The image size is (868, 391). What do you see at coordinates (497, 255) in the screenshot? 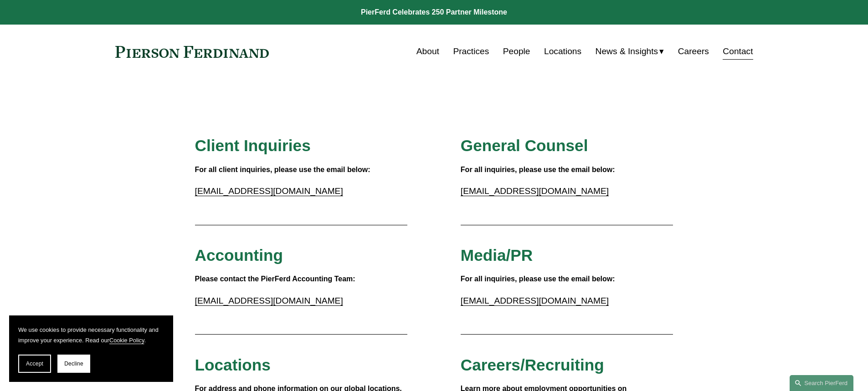
I see `span: Media/PR` at bounding box center [497, 255].